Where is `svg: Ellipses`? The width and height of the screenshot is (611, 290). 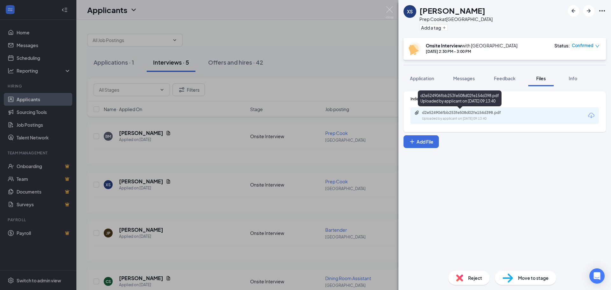 svg: Ellipses is located at coordinates (602, 11).